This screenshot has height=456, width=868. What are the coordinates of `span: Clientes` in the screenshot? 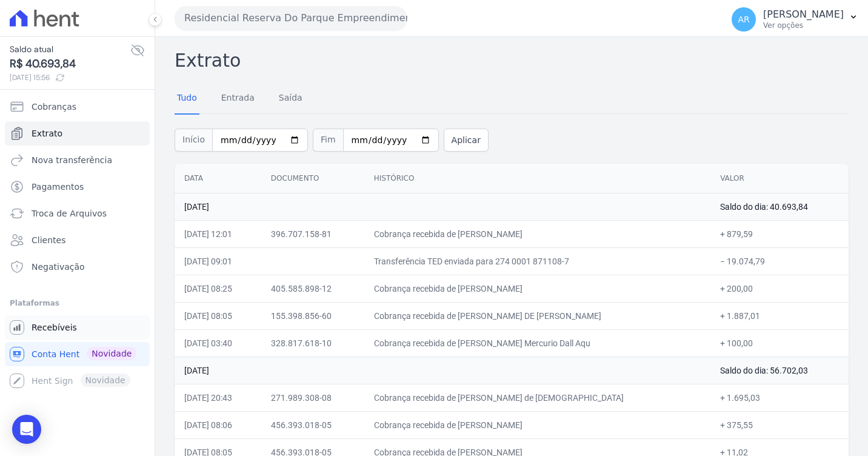 It's located at (48, 240).